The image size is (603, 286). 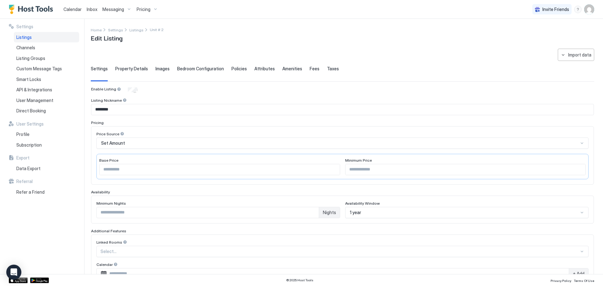 What do you see at coordinates (23, 134) in the screenshot?
I see `span: Profile` at bounding box center [23, 134].